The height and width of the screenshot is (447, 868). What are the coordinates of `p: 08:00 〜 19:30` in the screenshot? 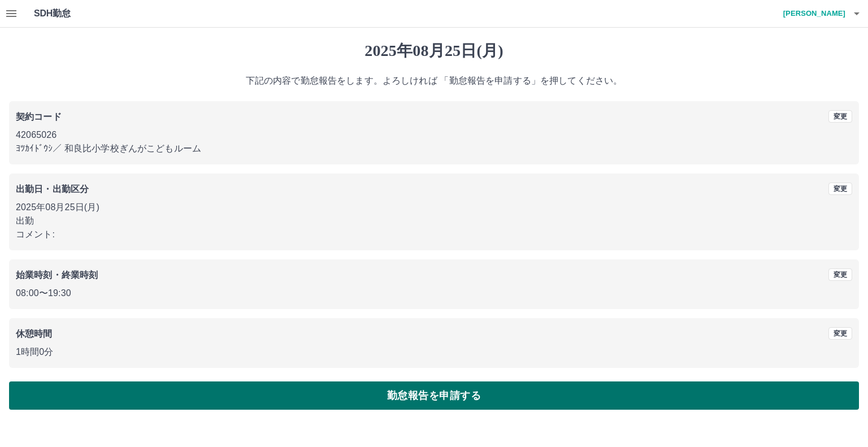 It's located at (434, 293).